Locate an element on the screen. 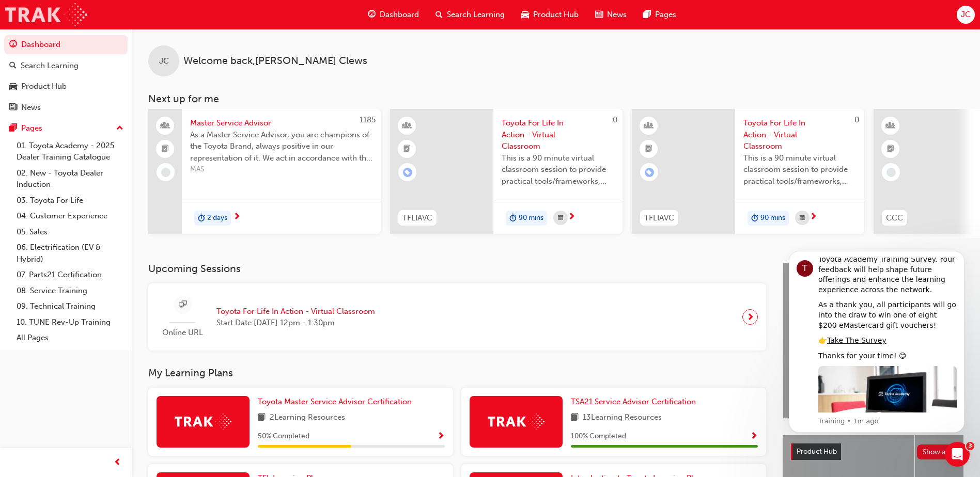 This screenshot has height=477, width=980. a: Dashboard is located at coordinates (65, 44).